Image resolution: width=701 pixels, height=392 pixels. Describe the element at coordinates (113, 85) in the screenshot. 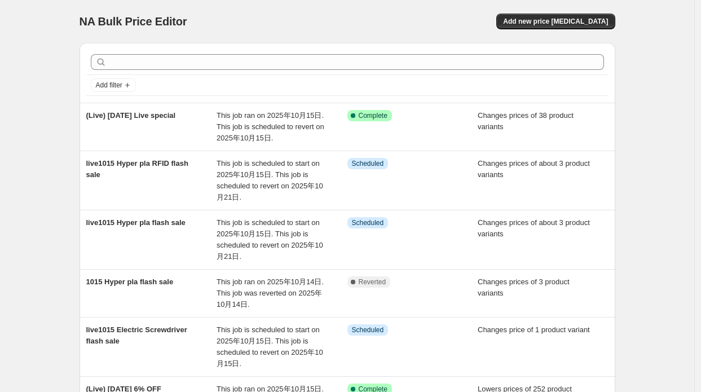

I see `button: Add filter` at that location.